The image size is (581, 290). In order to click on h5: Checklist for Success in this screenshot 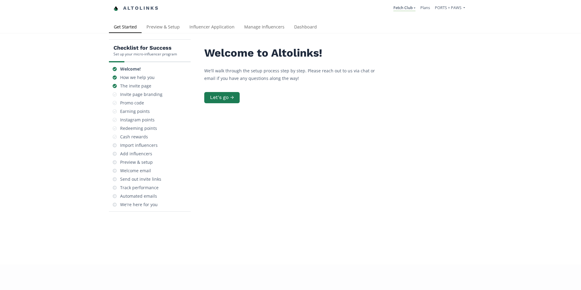, I will do `click(145, 48)`.